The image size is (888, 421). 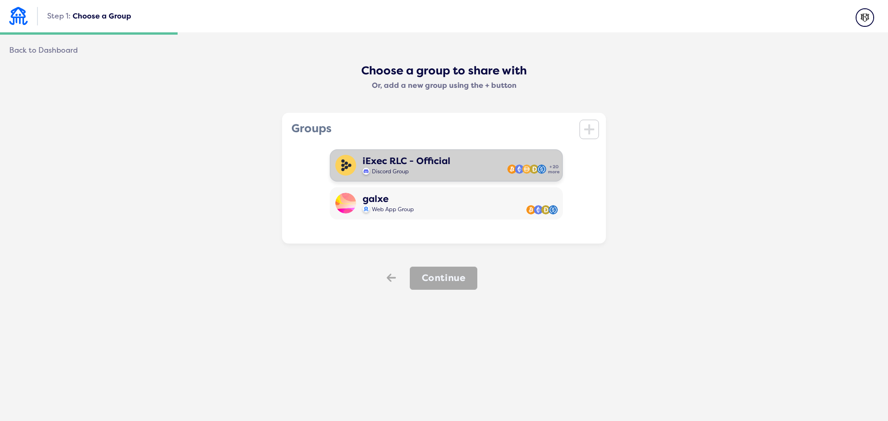 I want to click on span: Choose a Group, so click(x=102, y=16).